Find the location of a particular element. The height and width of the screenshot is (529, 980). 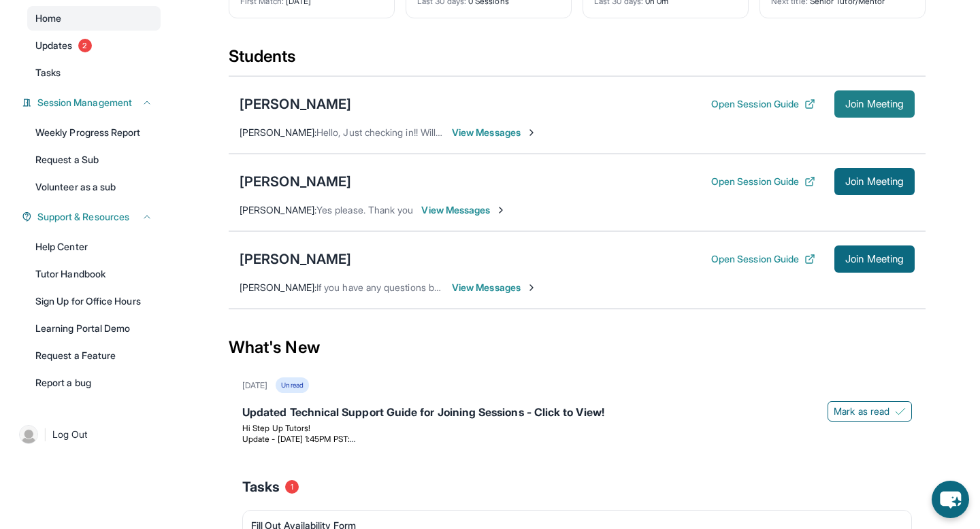

span: Yes please. Thank you is located at coordinates (365, 210).